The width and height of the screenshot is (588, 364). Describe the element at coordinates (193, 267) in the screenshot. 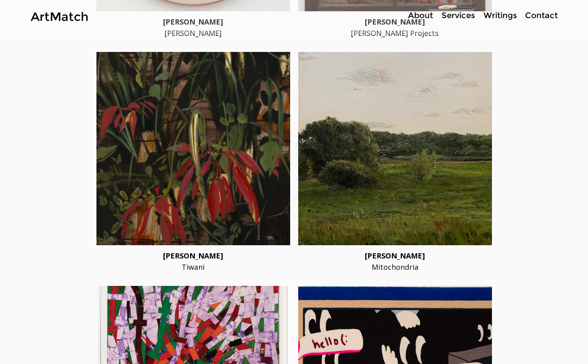

I see `span: Tiwani` at that location.